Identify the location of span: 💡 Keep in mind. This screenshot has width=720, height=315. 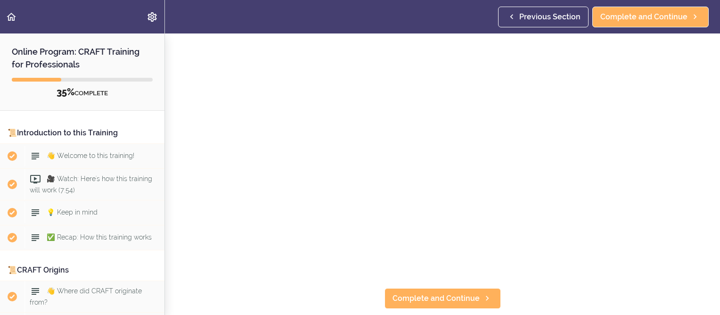
(72, 212).